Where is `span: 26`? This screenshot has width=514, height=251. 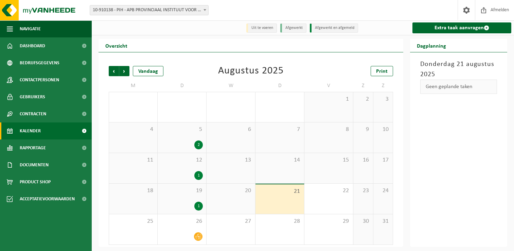
span: 26 is located at coordinates (182, 221).